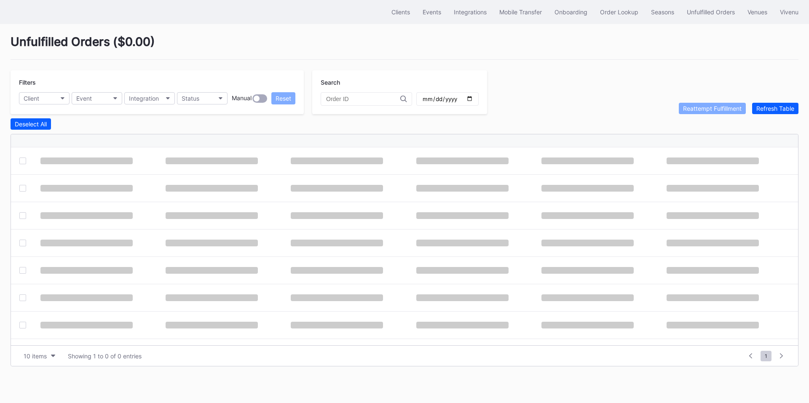  Describe the element at coordinates (432, 12) in the screenshot. I see `a: Events` at that location.